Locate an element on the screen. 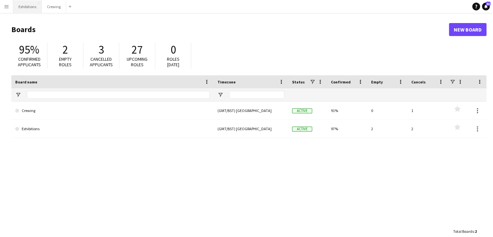  span: 27 is located at coordinates (137, 50).